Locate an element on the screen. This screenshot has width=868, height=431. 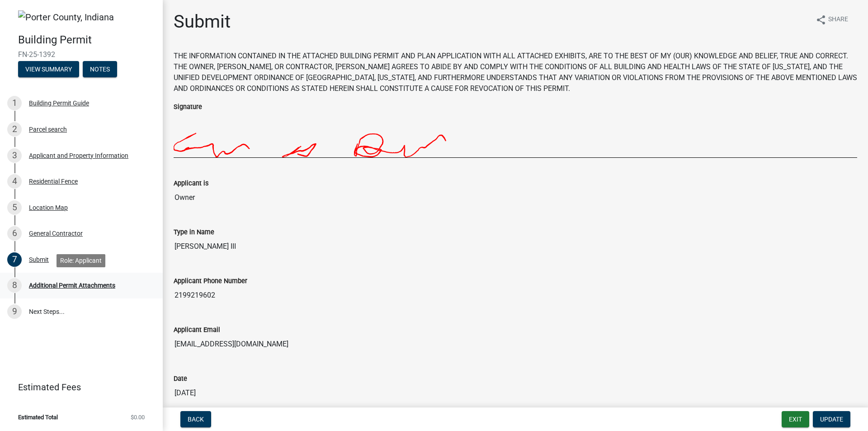
label: Date is located at coordinates (180, 379).